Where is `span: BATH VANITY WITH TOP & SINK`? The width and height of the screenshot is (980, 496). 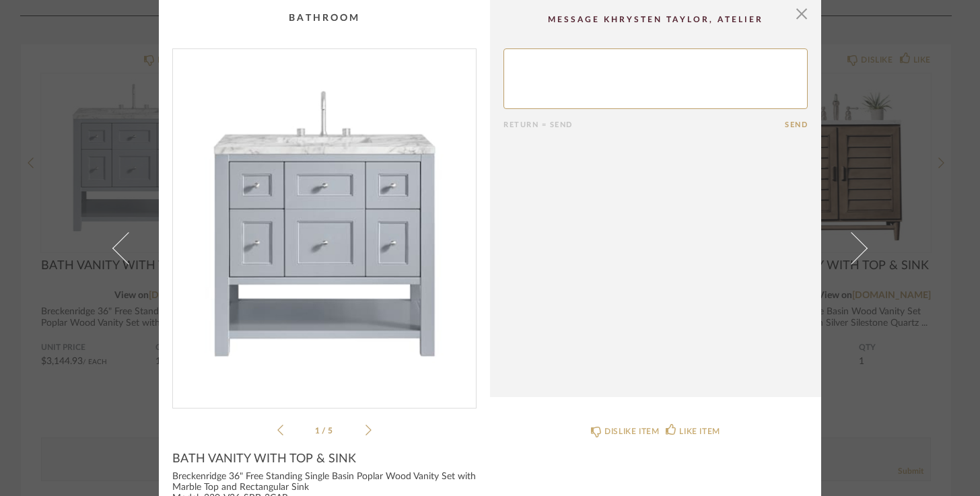 span: BATH VANITY WITH TOP & SINK is located at coordinates (263, 459).